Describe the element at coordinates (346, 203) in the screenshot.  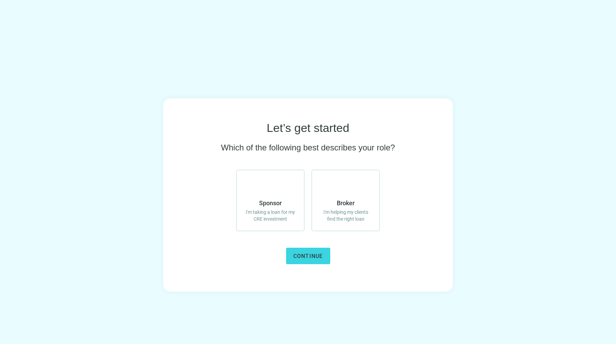
I see `span: Broker` at that location.